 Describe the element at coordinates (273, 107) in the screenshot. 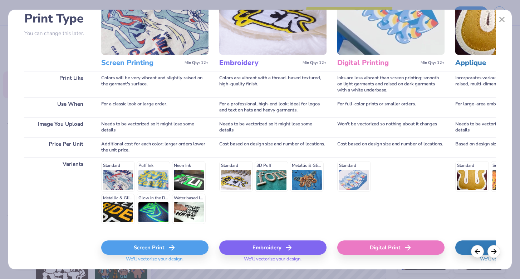

I see `div: For a professional, high-end look; ideal for logos and text on hats and heavy garments.` at that location.